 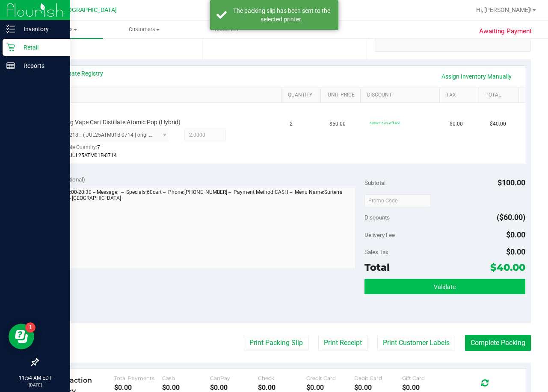 I want to click on span: Delivery Fee, so click(x=379, y=235).